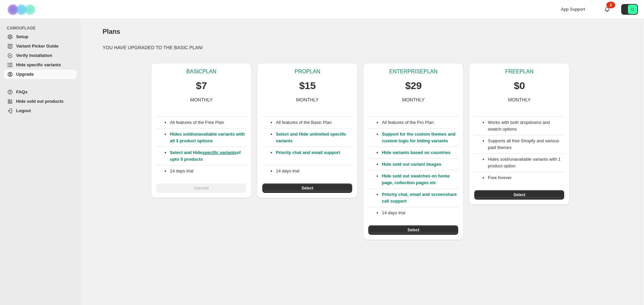  Describe the element at coordinates (420, 137) in the screenshot. I see `p: Support for the custom themes and custom logic for hiding variants` at that location.